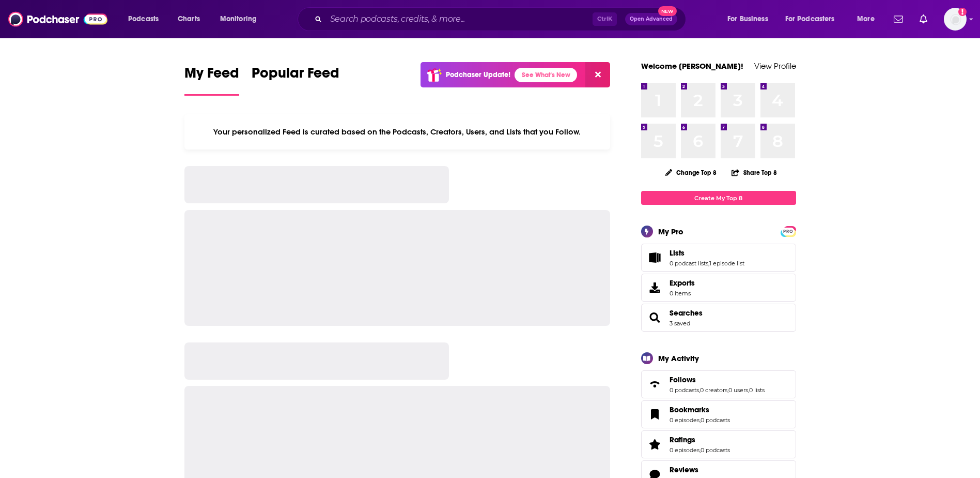 This screenshot has width=980, height=478. I want to click on a: Charts, so click(189, 19).